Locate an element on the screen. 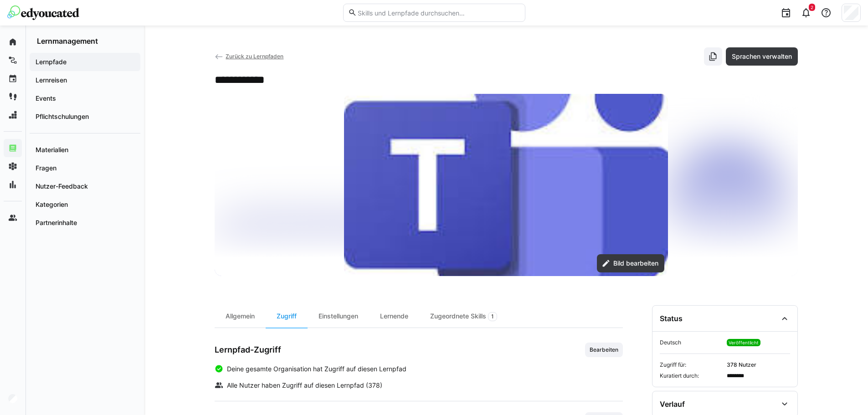 The width and height of the screenshot is (868, 415). button: Bild bearbeiten is located at coordinates (631, 264).